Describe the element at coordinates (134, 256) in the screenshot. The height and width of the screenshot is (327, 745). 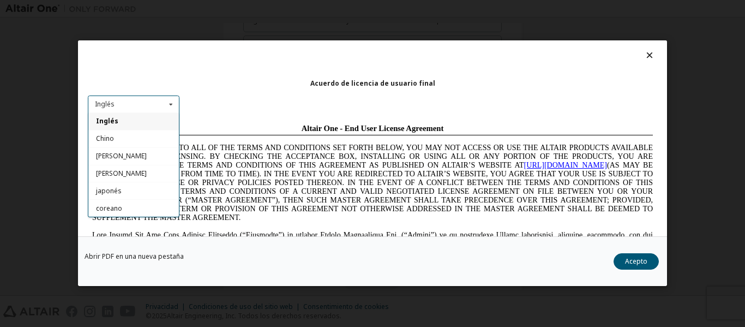
I see `font: Abrir PDF en una nueva pestaña` at that location.